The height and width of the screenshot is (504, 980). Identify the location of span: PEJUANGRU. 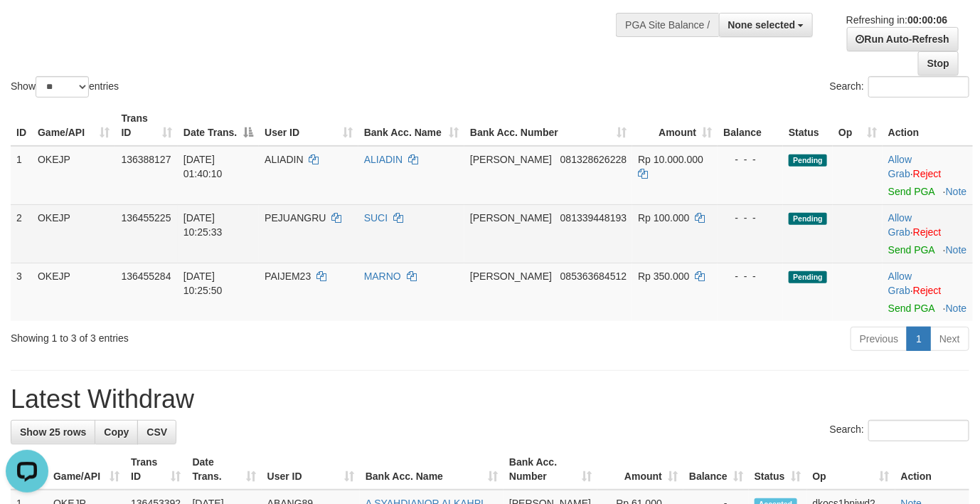
(295, 218).